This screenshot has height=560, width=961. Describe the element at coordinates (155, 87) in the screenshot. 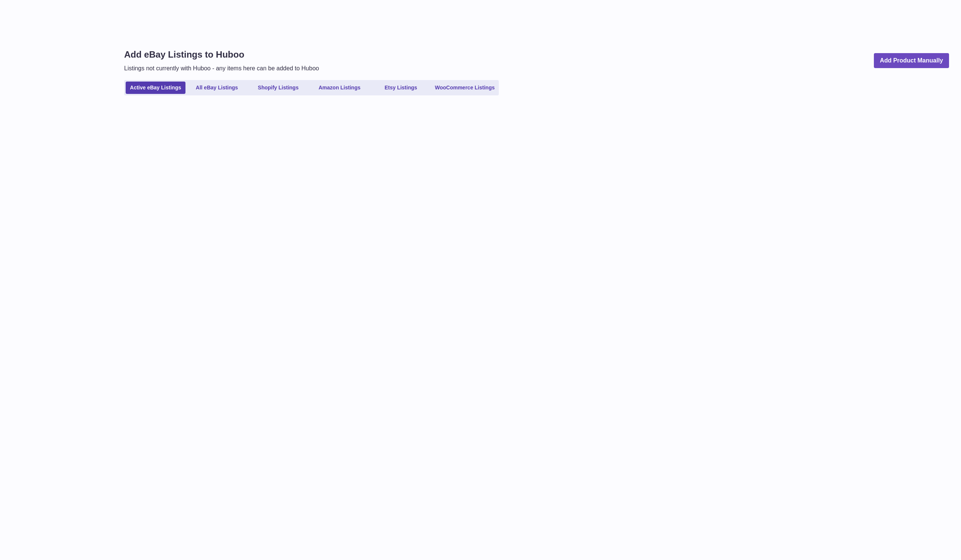

I see `a: Active eBay Listings` at that location.